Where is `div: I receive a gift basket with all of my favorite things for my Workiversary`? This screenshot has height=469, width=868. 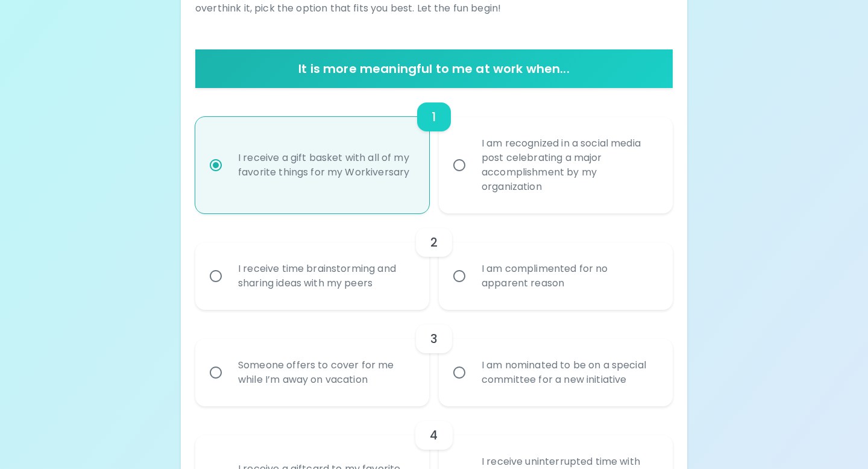 div: I receive a gift basket with all of my favorite things for my Workiversary is located at coordinates (326, 165).